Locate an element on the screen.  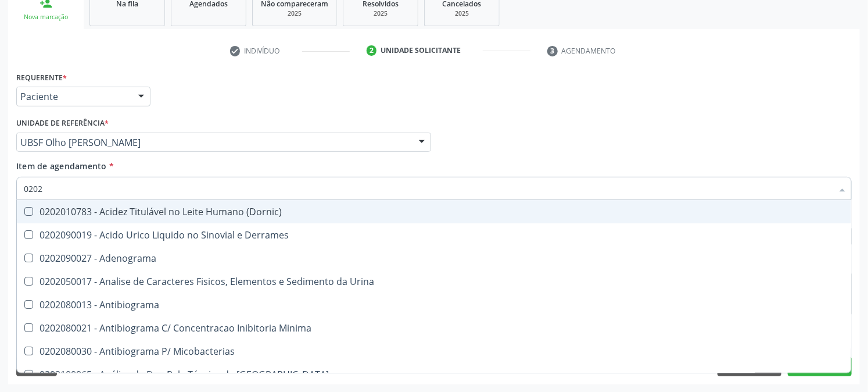
div: 0202080021 - Antibiograma C/ Concentracao Inibitoria Minima is located at coordinates (434, 328).